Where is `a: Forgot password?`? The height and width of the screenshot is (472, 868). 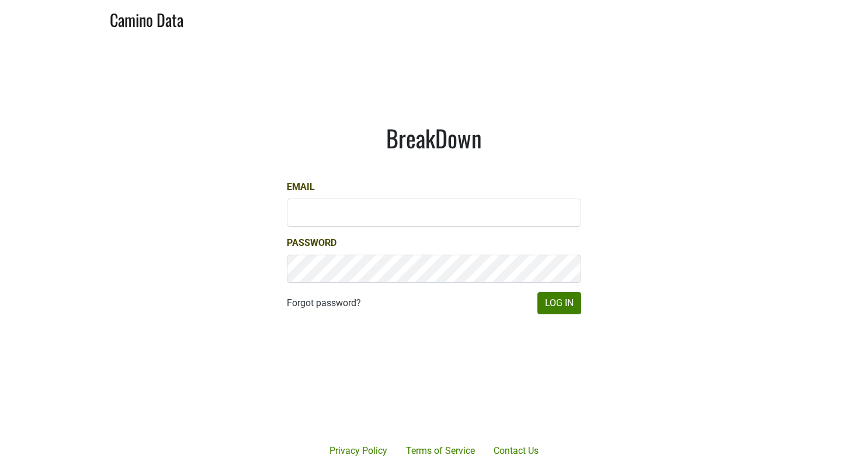
a: Forgot password? is located at coordinates (324, 303).